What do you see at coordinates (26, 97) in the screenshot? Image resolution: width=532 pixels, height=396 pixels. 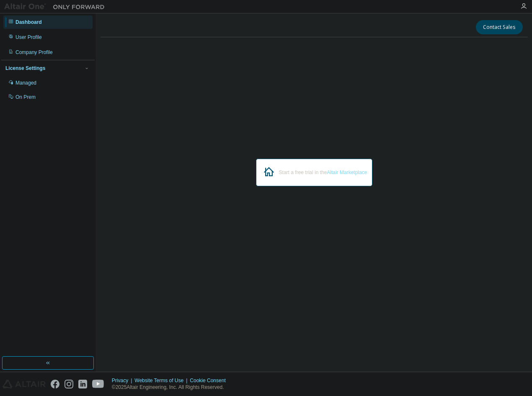 I see `div: On Prem` at bounding box center [26, 97].